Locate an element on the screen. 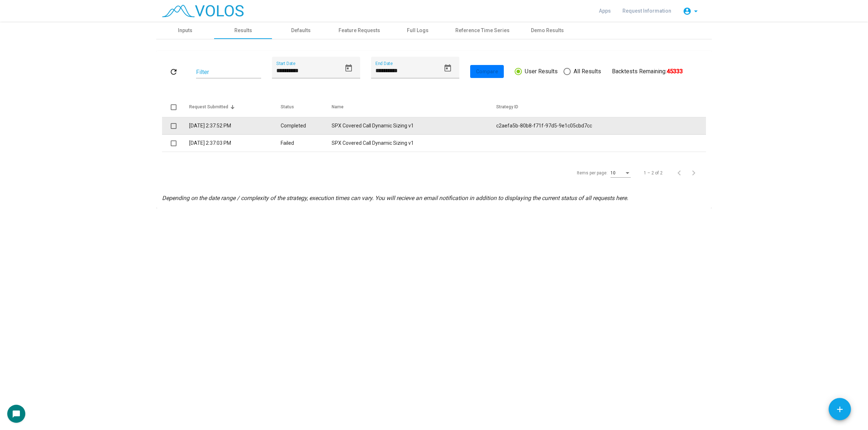 The image size is (868, 430). mat-icon: refresh is located at coordinates (174, 72).